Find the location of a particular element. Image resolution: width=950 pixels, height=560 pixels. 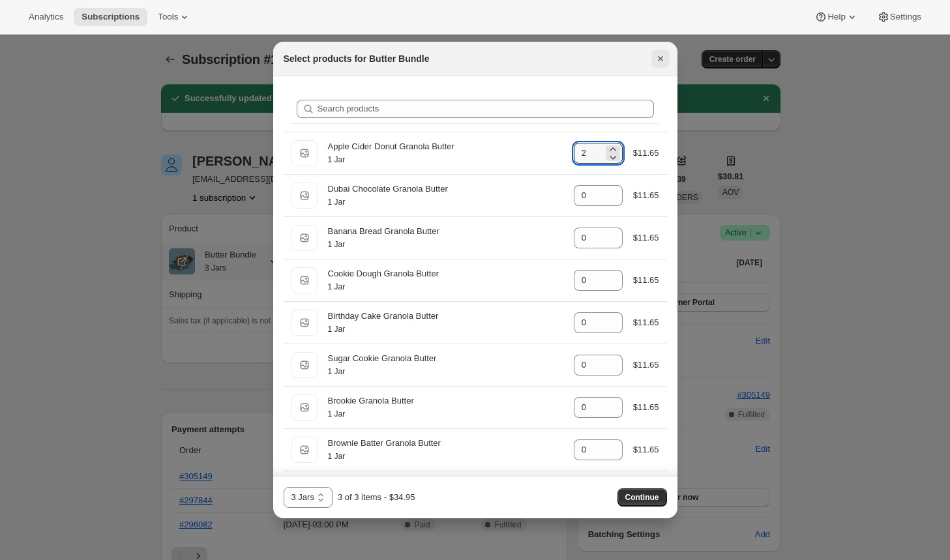

input: Search products is located at coordinates (486, 109).